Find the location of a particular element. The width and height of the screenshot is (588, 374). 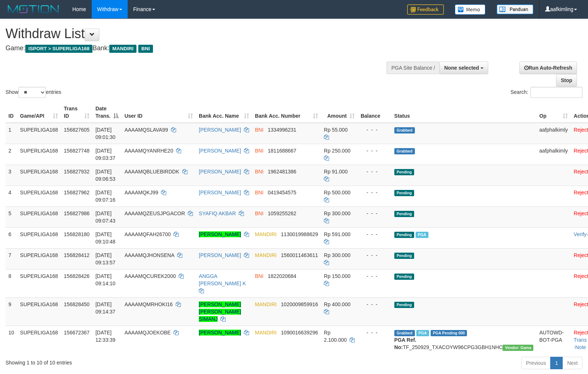

input: Search: is located at coordinates (556, 93).